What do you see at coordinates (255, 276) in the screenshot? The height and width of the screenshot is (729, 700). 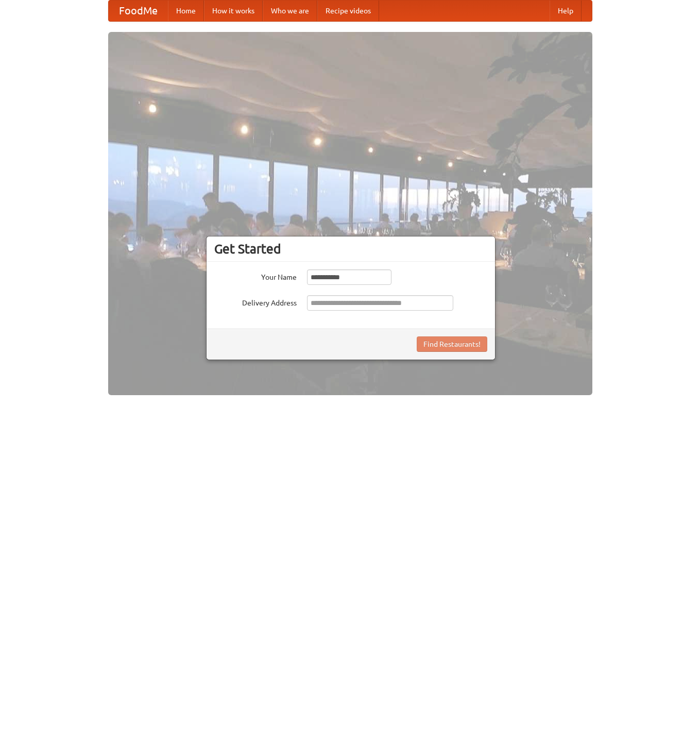 I see `label: Your Name` at bounding box center [255, 276].